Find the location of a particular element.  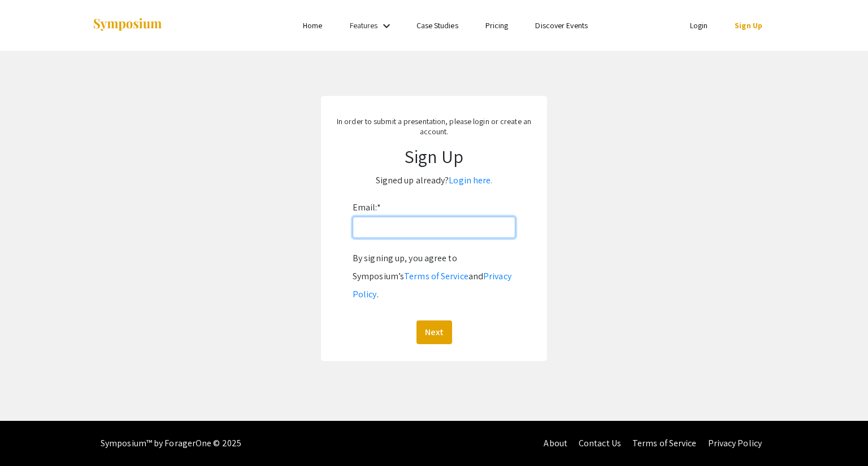

h1: Sign Up is located at coordinates (434, 156).